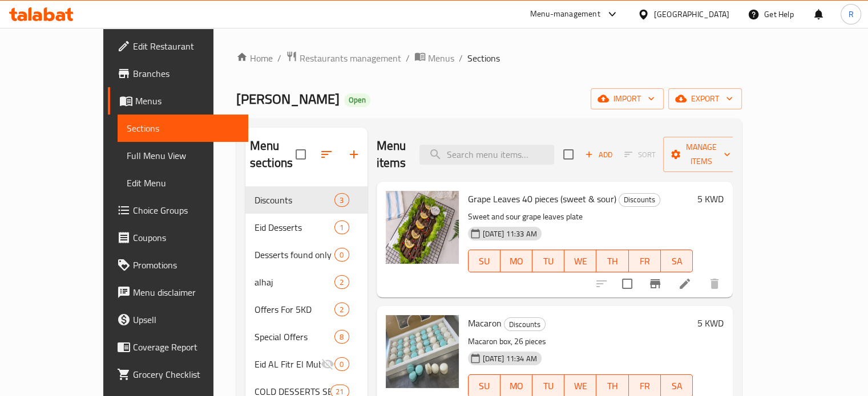  I want to click on span: Edit Restaurant, so click(186, 46).